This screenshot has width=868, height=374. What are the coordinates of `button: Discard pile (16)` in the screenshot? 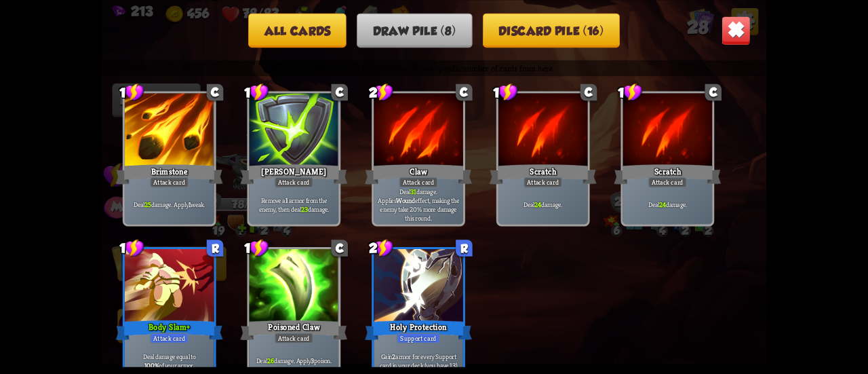 It's located at (551, 30).